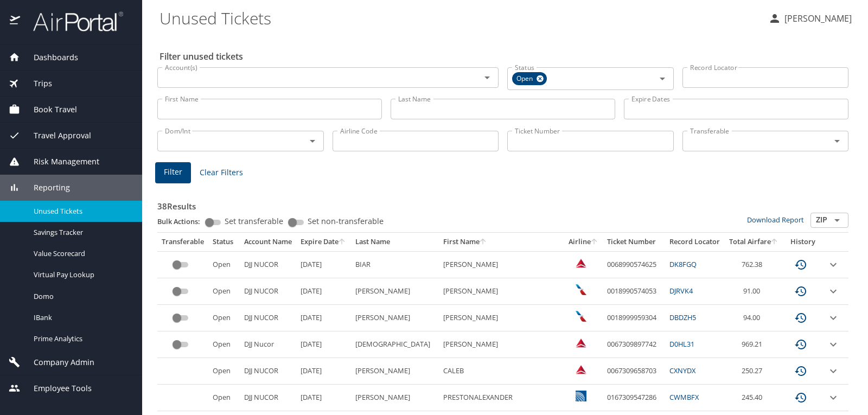 The width and height of the screenshot is (868, 415). Describe the element at coordinates (635, 291) in the screenshot. I see `td: 0018990574053` at that location.